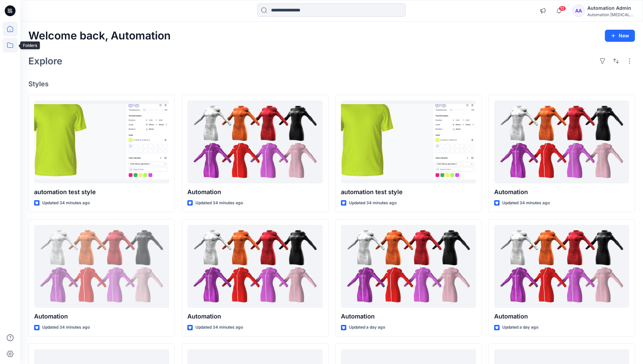 The image size is (643, 364). I want to click on div: Automation Admin, so click(611, 8).